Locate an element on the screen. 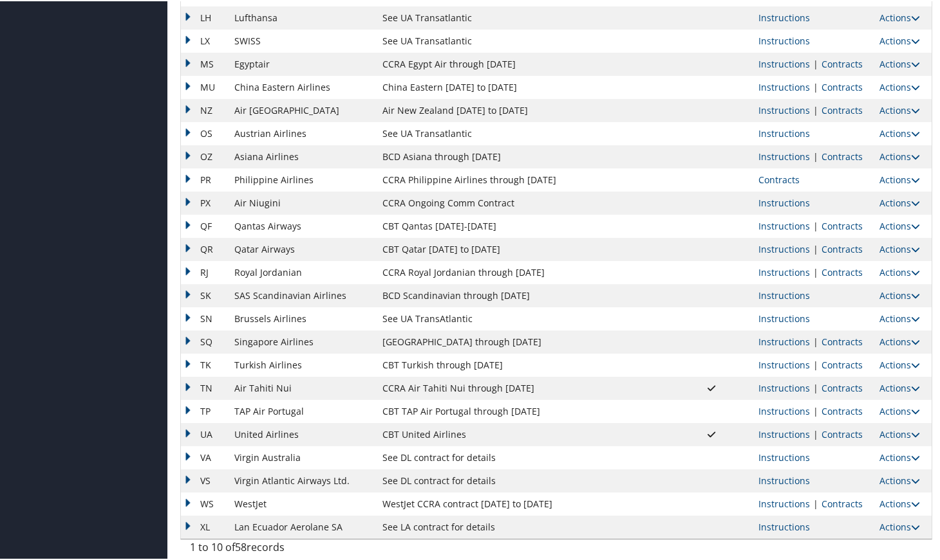  td: Singapore Airlines is located at coordinates (302, 341).